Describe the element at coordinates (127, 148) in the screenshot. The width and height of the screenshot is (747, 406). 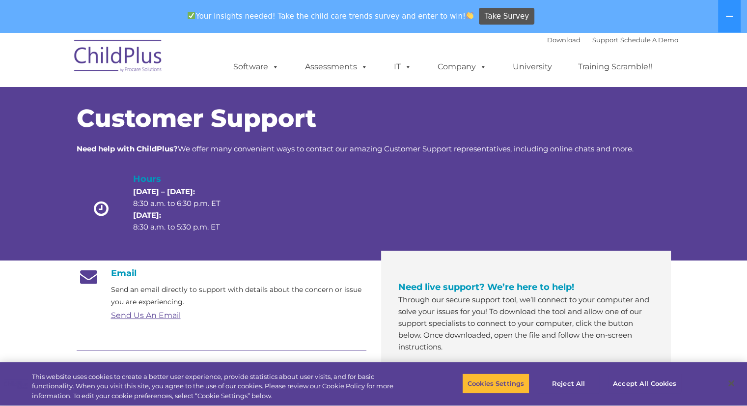
I see `strong: Need help with ChildPlus?` at that location.